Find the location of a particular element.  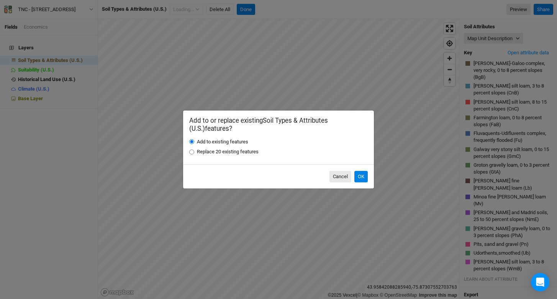

h2: Add to or replace existing Soil Types & Attributes (U.S.) features? is located at coordinates (278, 124).